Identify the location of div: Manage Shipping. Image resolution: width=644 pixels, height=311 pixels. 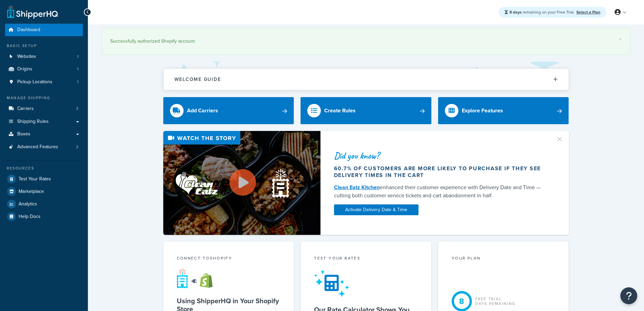
(44, 98).